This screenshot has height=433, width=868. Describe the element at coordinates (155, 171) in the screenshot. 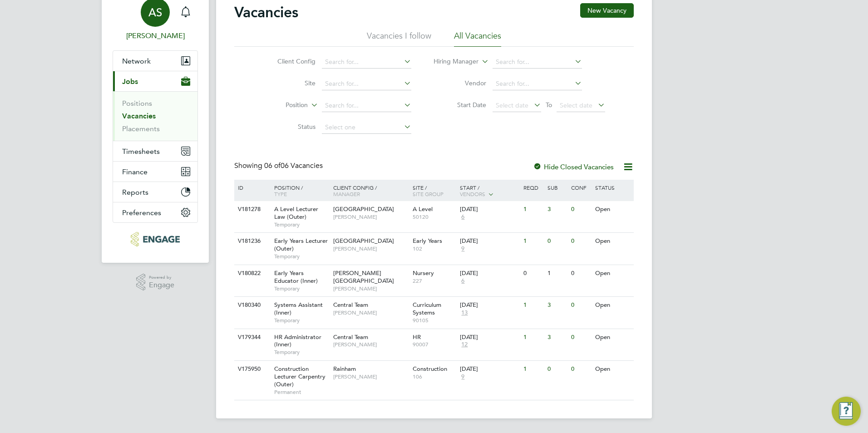

I see `button: Finance` at that location.